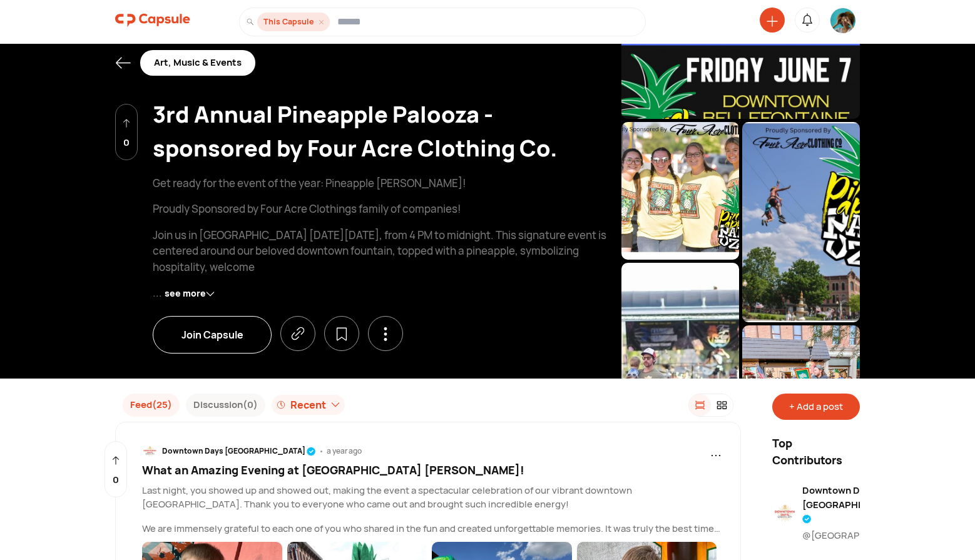  What do you see at coordinates (153, 21) in the screenshot?
I see `a: logo` at bounding box center [153, 21].